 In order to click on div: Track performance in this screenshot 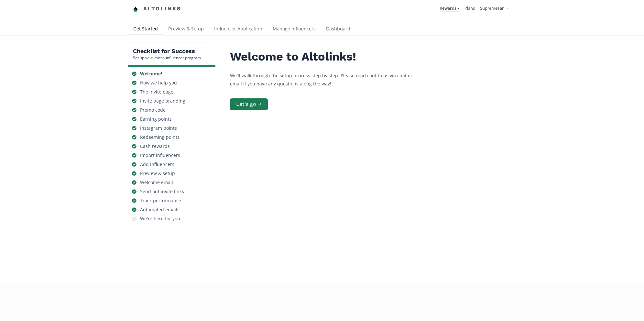, I will do `click(160, 201)`.